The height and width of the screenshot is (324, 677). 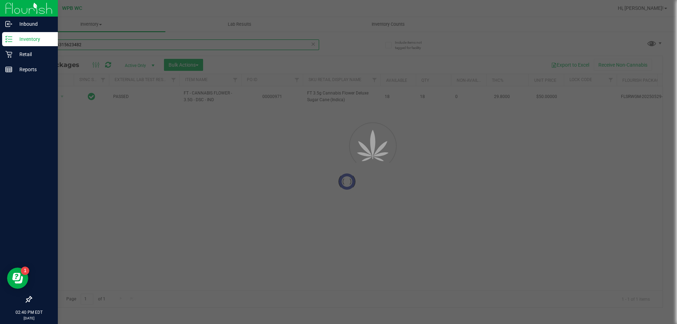 I want to click on inline-svg: Inbound, so click(x=9, y=24).